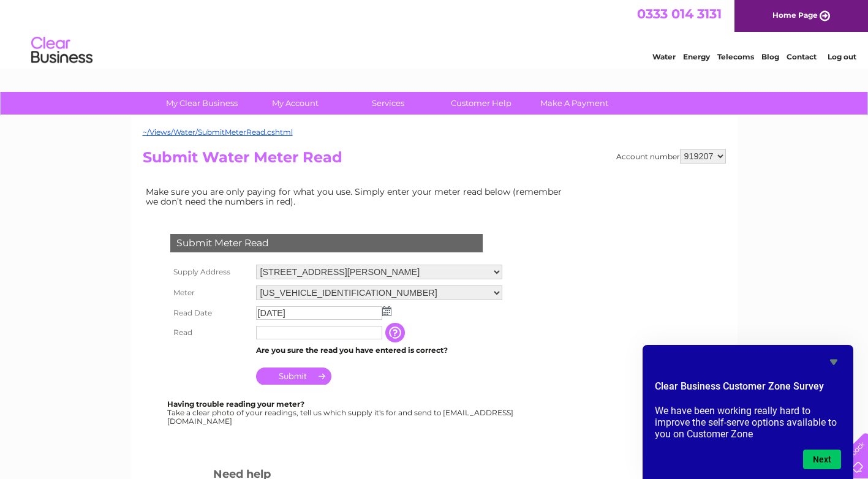 The width and height of the screenshot is (868, 479). I want to click on td: Make sure you are only paying for what you use. Simply enter your meter read below (remember we d..., so click(357, 197).